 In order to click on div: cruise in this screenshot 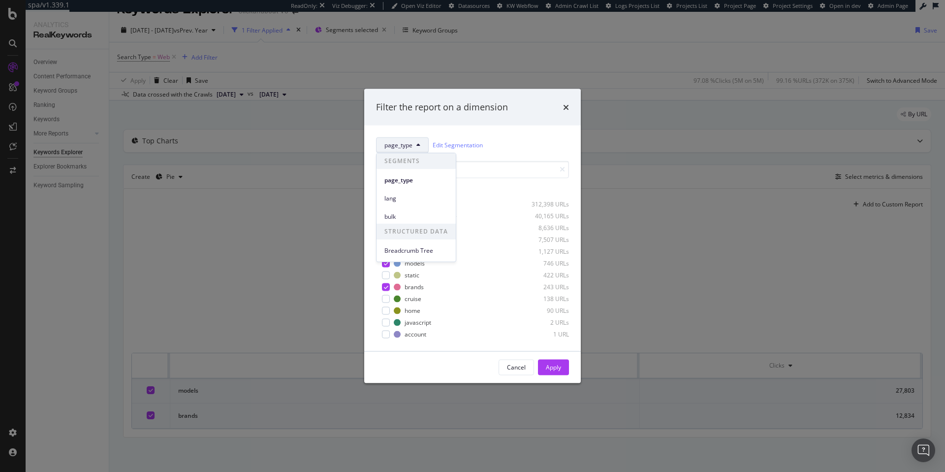, I will do `click(413, 298)`.